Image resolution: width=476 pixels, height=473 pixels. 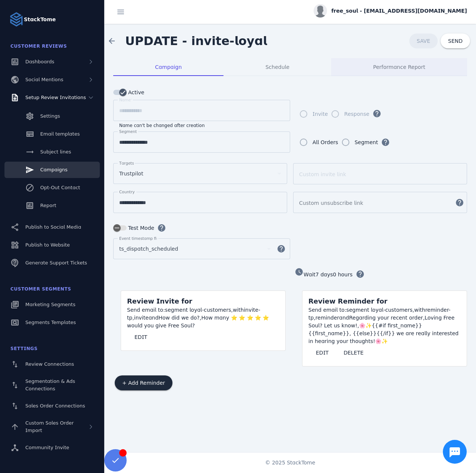 I want to click on a: Subject lines, so click(x=52, y=152).